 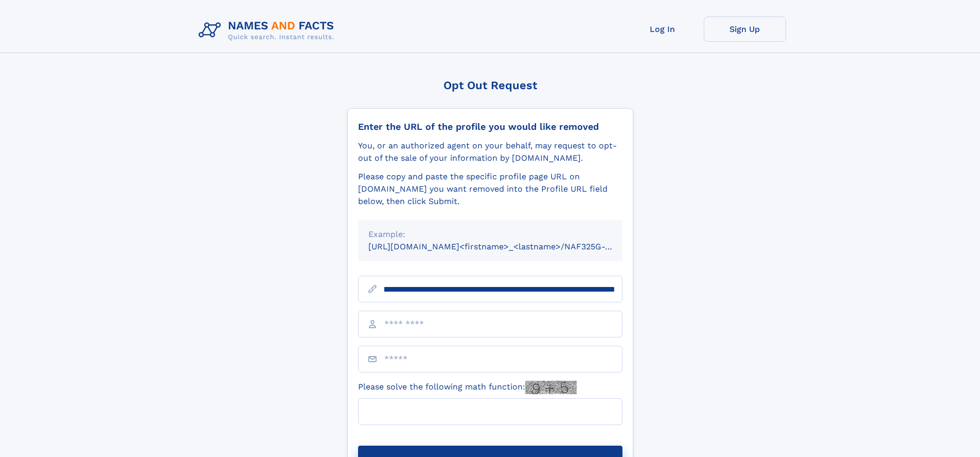 I want to click on label: Please solve the following math function:, so click(x=467, y=388).